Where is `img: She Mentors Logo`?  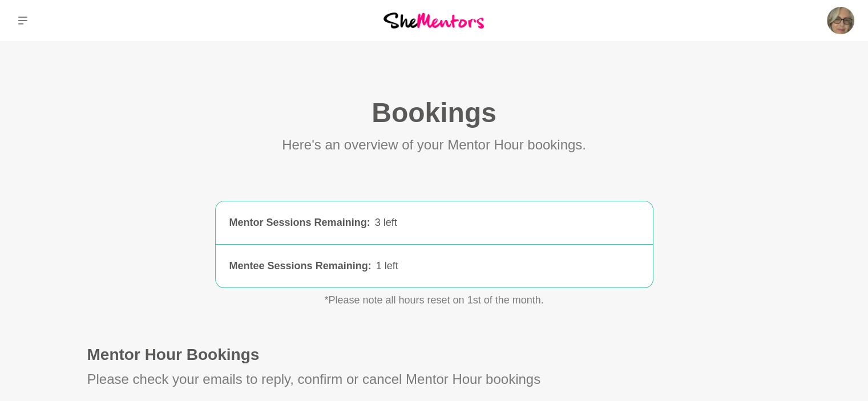
img: She Mentors Logo is located at coordinates (433, 20).